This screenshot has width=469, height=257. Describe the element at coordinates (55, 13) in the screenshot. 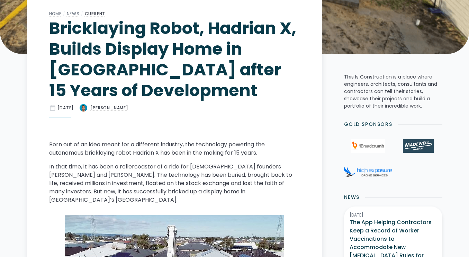

I see `a: Home` at that location.